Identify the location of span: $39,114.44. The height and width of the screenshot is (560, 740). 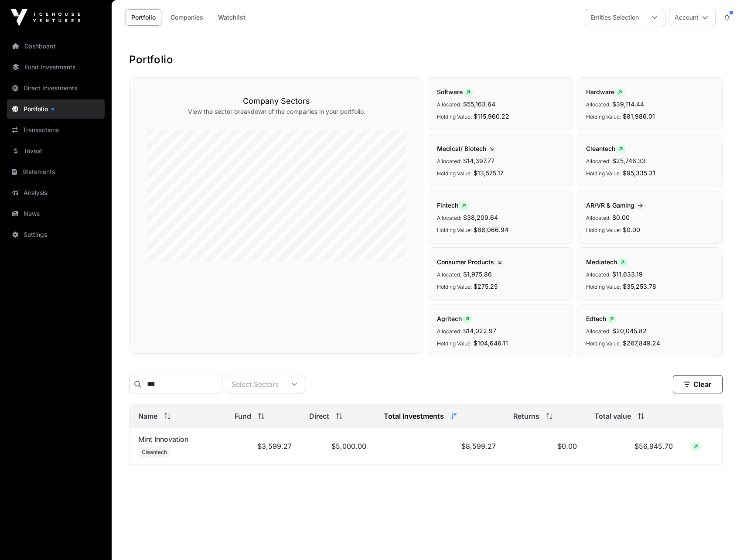
(628, 104).